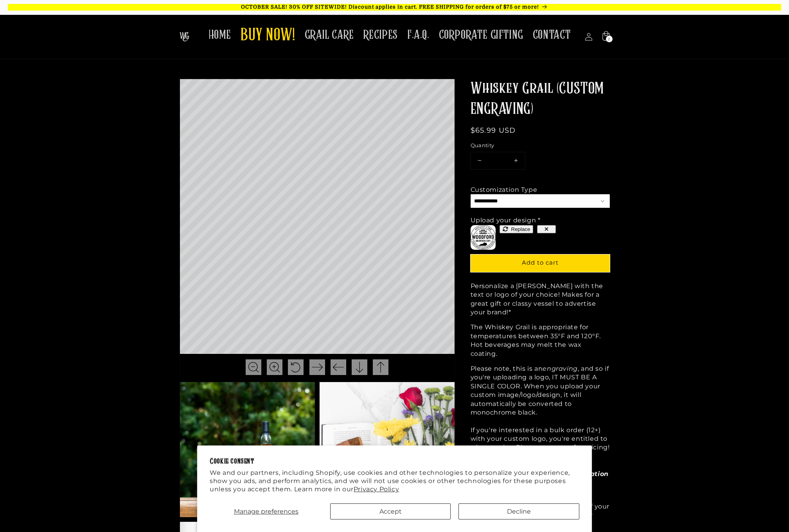 This screenshot has width=789, height=532. Describe the element at coordinates (481, 35) in the screenshot. I see `a: CORPORATE GIFTING` at that location.